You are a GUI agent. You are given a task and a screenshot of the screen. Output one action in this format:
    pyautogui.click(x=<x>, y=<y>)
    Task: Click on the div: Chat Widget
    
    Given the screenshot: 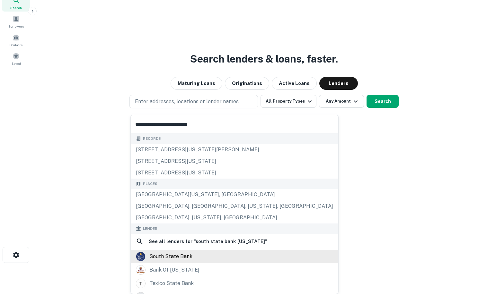 What is the action you would take?
    pyautogui.click(x=480, y=258)
    